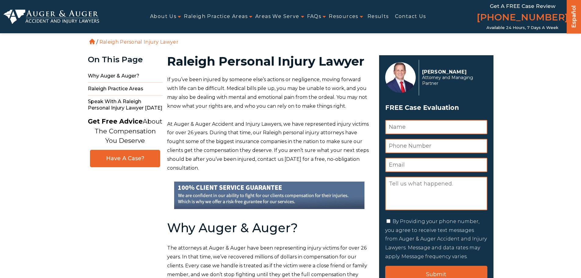  What do you see at coordinates (523, 28) in the screenshot?
I see `span: Available 24 Hours, 7 Days a Week` at bounding box center [523, 28].